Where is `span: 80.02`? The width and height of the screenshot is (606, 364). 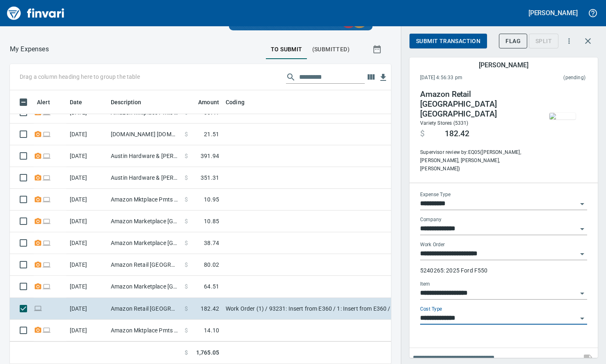 span: 80.02 is located at coordinates (211, 265).